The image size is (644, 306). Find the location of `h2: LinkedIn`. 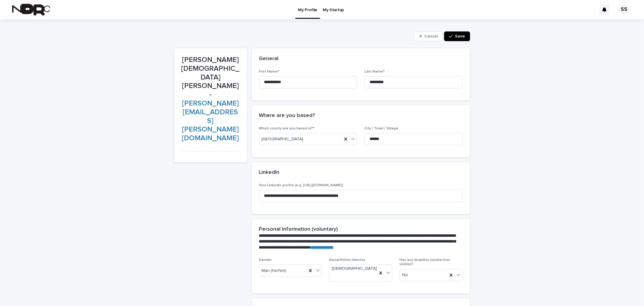

h2: LinkedIn is located at coordinates (269, 173).